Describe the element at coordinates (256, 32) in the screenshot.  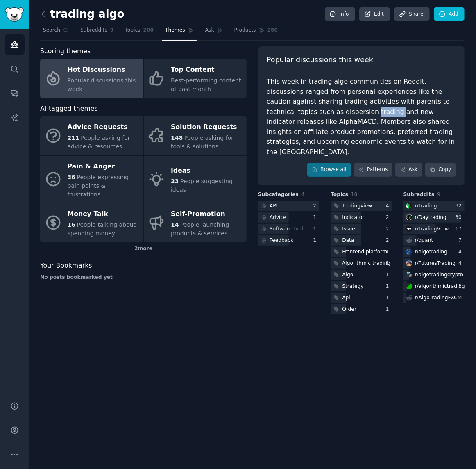
I see `a: Products280` at that location.